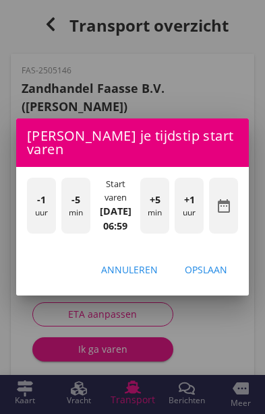 This screenshot has width=265, height=414. What do you see at coordinates (75, 200) in the screenshot?
I see `span: -5` at bounding box center [75, 200].